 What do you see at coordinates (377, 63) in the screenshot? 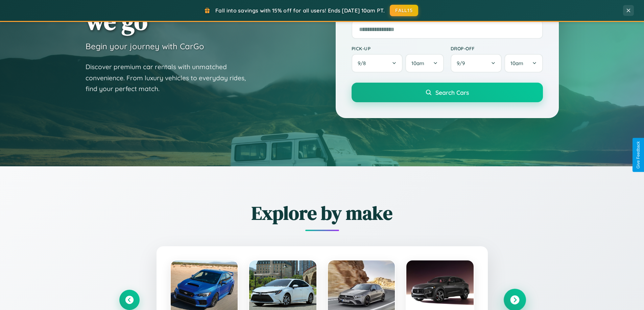
I see `button: 9/8` at bounding box center [377, 63].